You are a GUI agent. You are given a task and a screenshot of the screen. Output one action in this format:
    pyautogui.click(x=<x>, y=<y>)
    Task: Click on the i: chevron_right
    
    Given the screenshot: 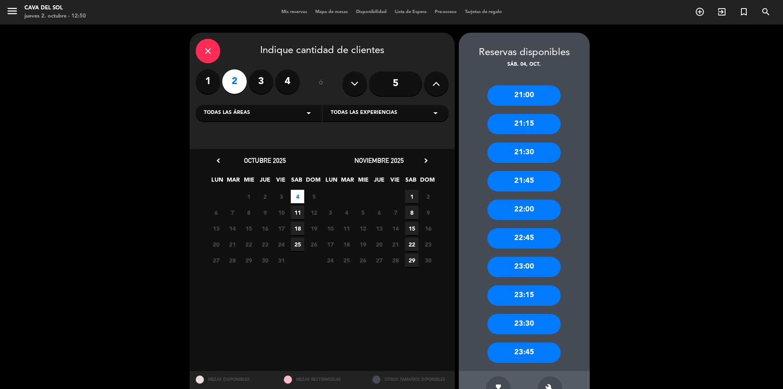 What is the action you would take?
    pyautogui.click(x=426, y=160)
    